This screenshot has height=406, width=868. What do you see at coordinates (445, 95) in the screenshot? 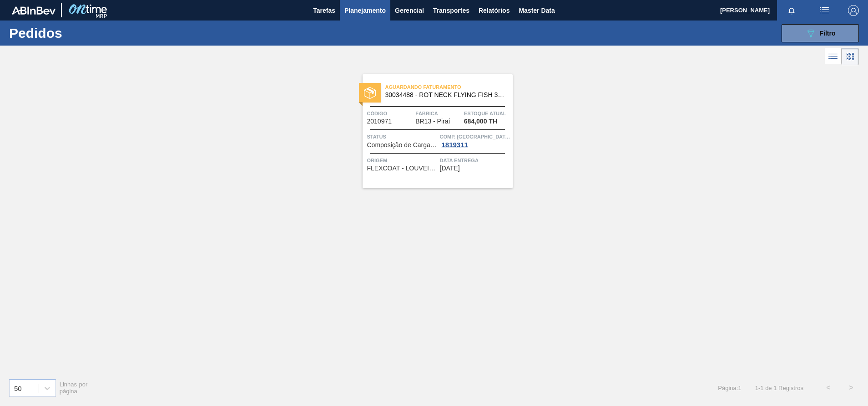
I see `span: 30034488 - ROT NECK FLYING FISH 330ML` at bounding box center [445, 95].